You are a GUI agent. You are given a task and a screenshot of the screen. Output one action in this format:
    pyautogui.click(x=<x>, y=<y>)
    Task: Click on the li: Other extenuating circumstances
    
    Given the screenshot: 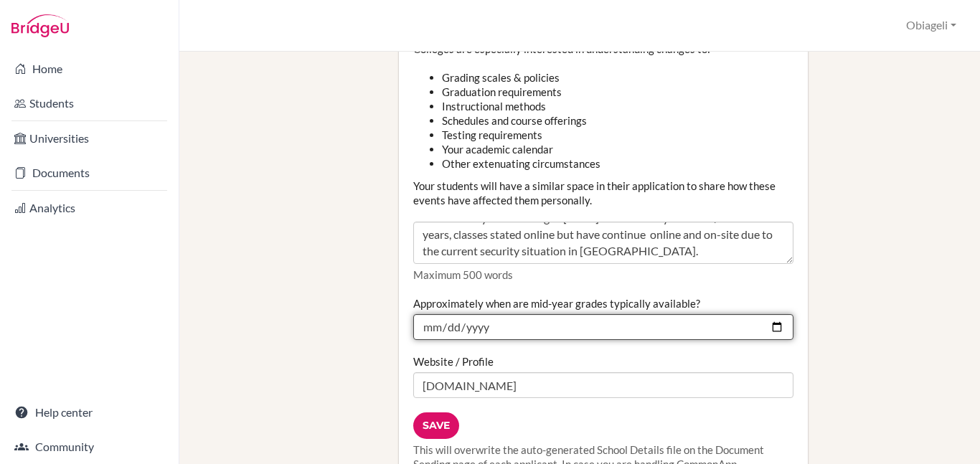 What is the action you would take?
    pyautogui.click(x=618, y=164)
    